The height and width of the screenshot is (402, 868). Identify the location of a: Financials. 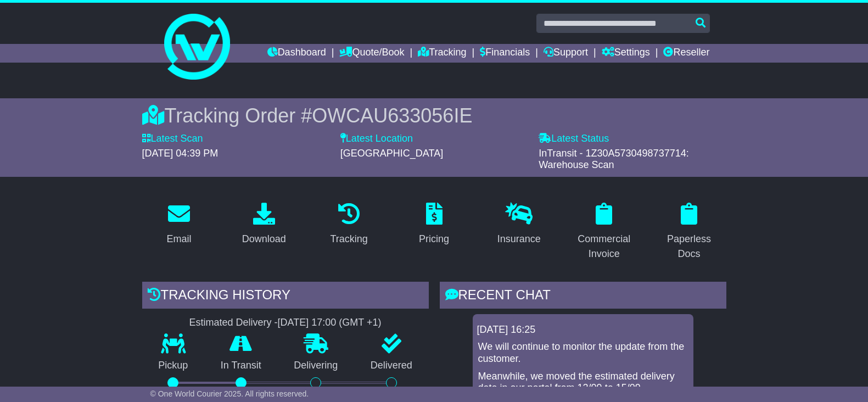
(505, 54).